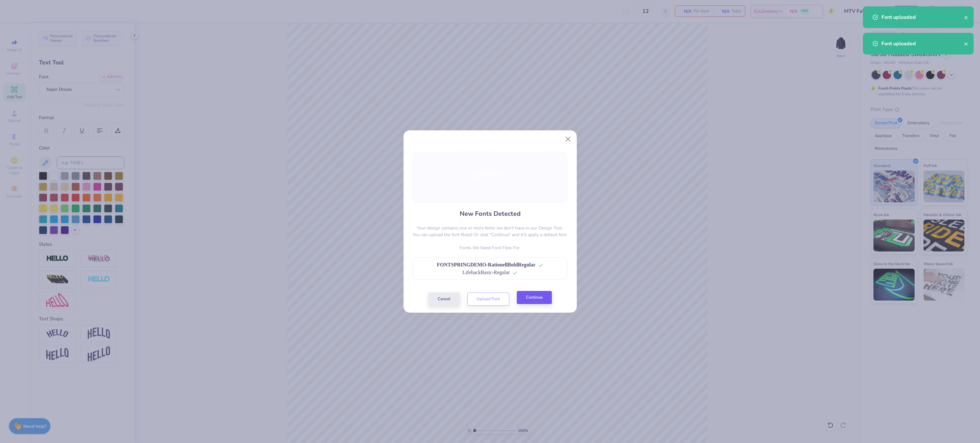  Describe the element at coordinates (486, 272) in the screenshot. I see `span: LifehackBasic-Regular` at that location.